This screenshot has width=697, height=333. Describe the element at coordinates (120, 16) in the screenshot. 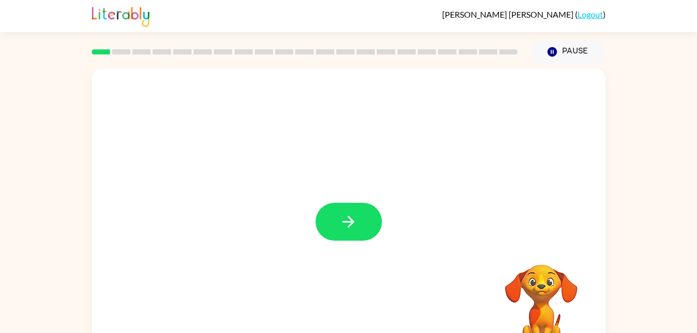

I see `img: Literably` at that location.